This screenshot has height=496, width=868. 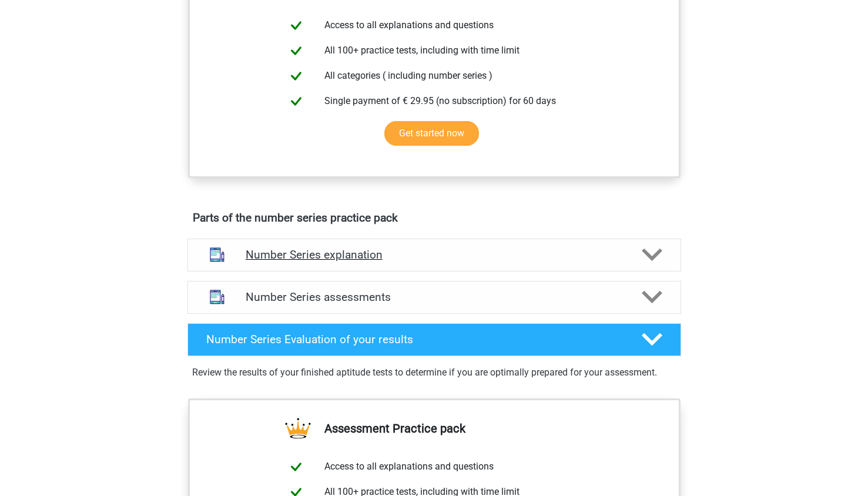 What do you see at coordinates (434, 297) in the screenshot?
I see `a: assessments Number Series assessments` at bounding box center [434, 297].